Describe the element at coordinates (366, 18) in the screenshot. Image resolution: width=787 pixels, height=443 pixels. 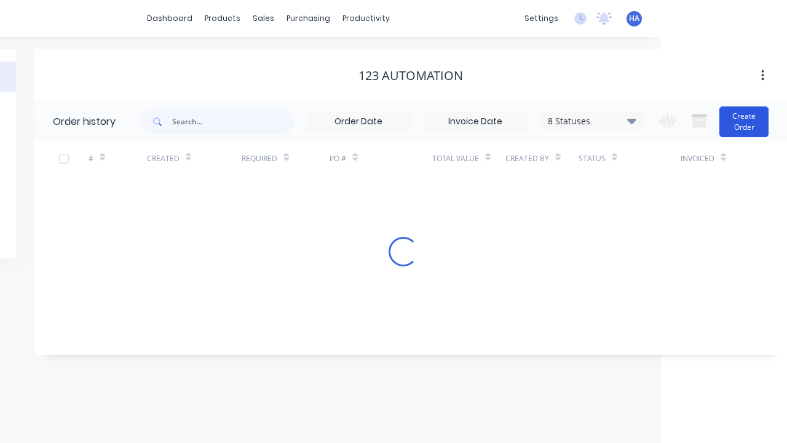
I see `div: productivity` at that location.